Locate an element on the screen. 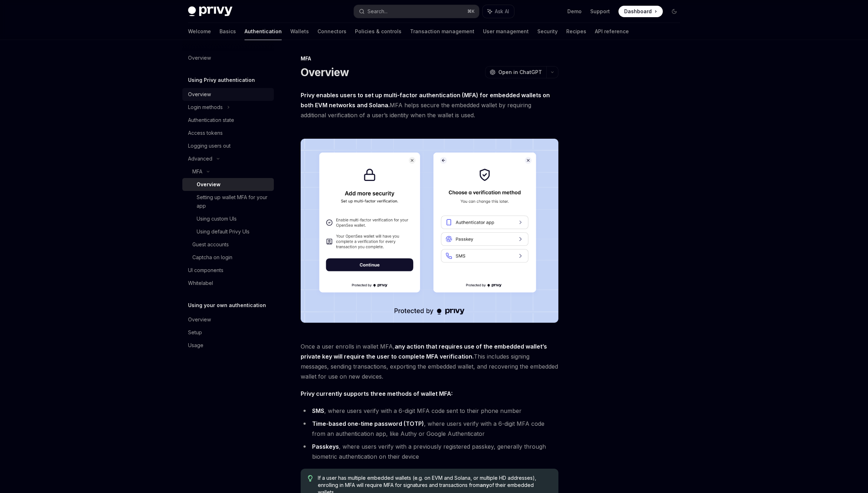 Image resolution: width=868 pixels, height=493 pixels. div: Setting up wallet MFA for your app is located at coordinates (233, 201).